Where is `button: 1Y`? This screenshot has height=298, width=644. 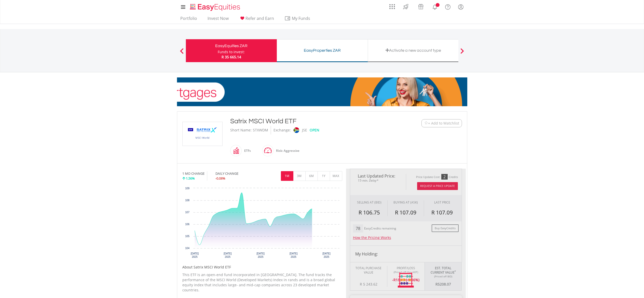
button: 1Y is located at coordinates (324, 176).